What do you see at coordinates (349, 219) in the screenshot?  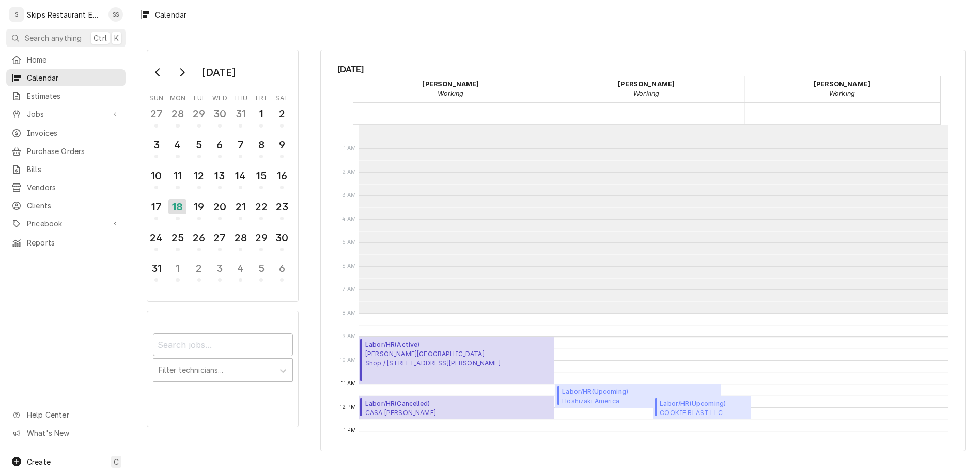 I see `span: 4 AM` at bounding box center [349, 219].